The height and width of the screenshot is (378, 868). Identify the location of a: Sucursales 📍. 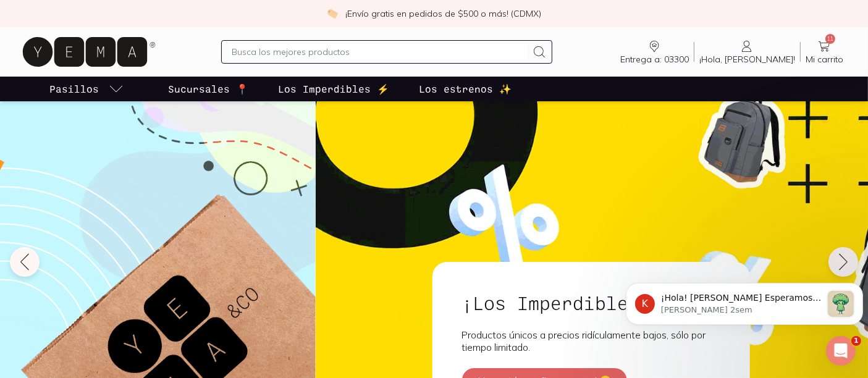
(208, 89).